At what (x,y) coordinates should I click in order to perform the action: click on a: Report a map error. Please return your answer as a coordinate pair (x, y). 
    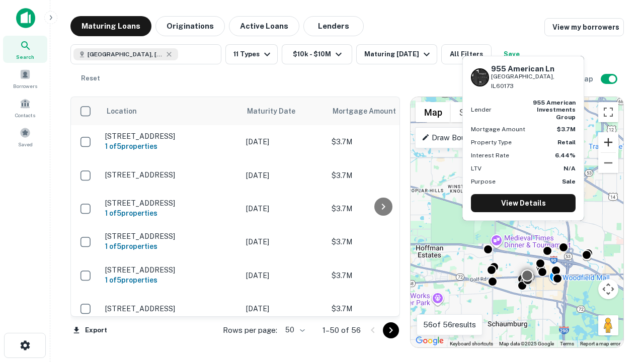
    Looking at the image, I should click on (600, 343).